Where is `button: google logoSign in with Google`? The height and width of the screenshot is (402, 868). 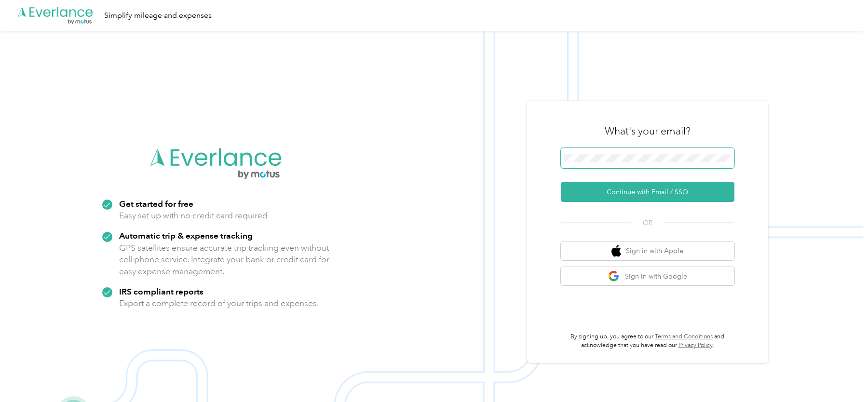 button: google logoSign in with Google is located at coordinates (648, 276).